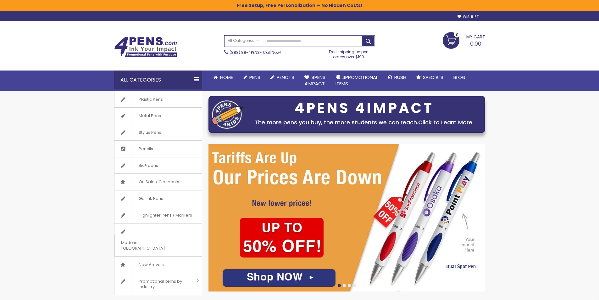 The width and height of the screenshot is (599, 300). What do you see at coordinates (158, 80) in the screenshot?
I see `div: All Categories` at bounding box center [158, 80].